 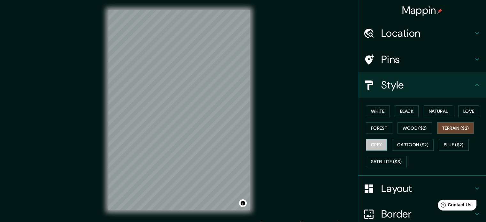 I want to click on h4: Mappin, so click(x=422, y=10).